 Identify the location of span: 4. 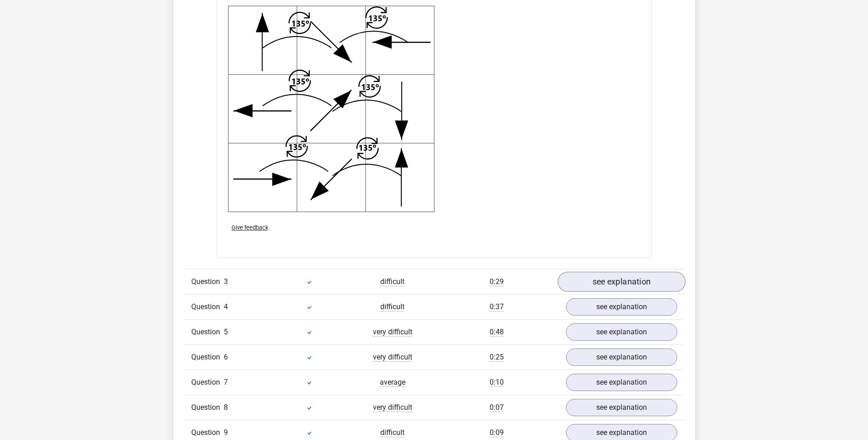
(225, 306).